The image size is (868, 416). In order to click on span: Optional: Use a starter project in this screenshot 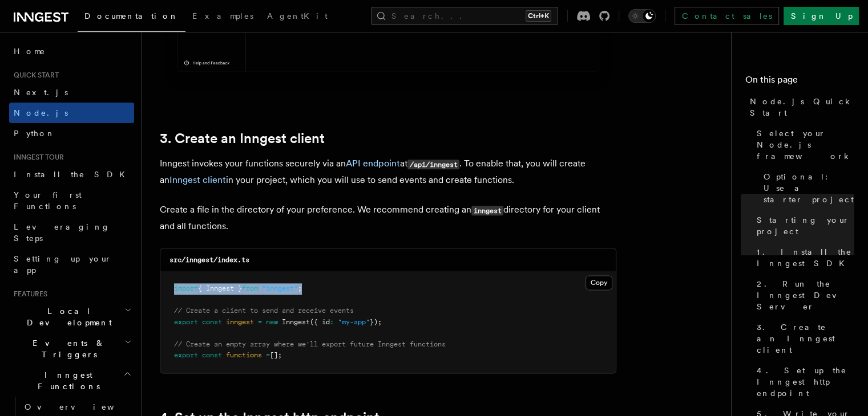, I will do `click(808, 188)`.